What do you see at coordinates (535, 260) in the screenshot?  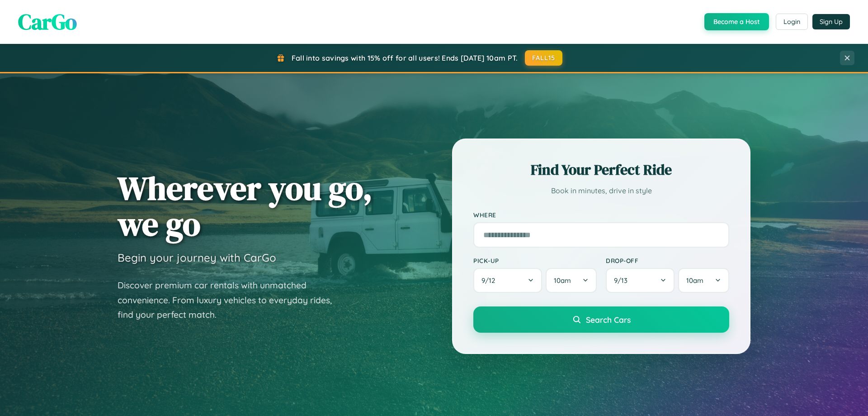 I see `label: Pick-up` at bounding box center [535, 260].